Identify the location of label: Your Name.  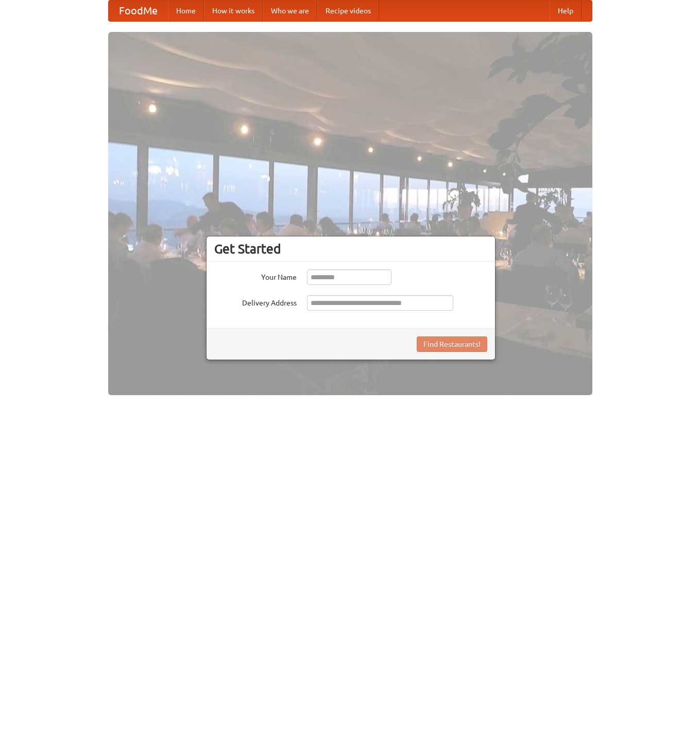
(255, 276).